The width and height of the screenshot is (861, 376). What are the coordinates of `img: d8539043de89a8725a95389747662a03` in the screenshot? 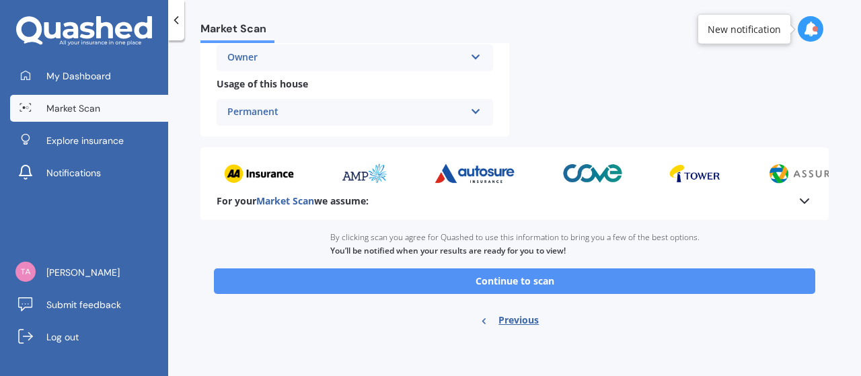 It's located at (26, 272).